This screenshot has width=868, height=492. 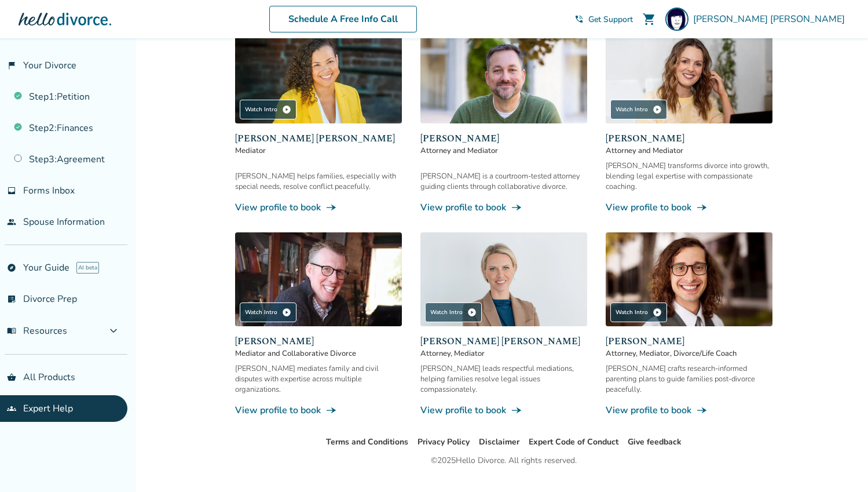 I want to click on span: phone_in_talk, so click(x=579, y=19).